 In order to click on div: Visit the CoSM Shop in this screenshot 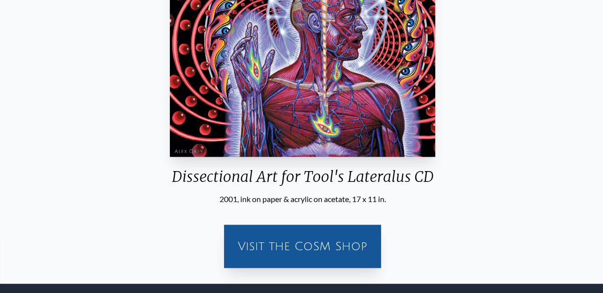, I will do `click(302, 246)`.